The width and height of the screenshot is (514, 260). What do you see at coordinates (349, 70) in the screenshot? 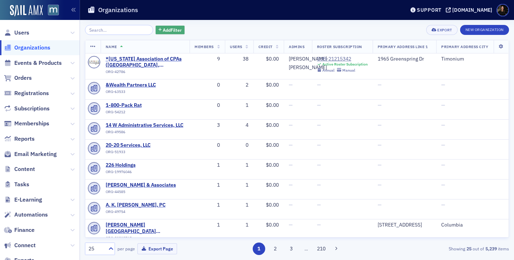
I see `div: Manual` at bounding box center [349, 70].